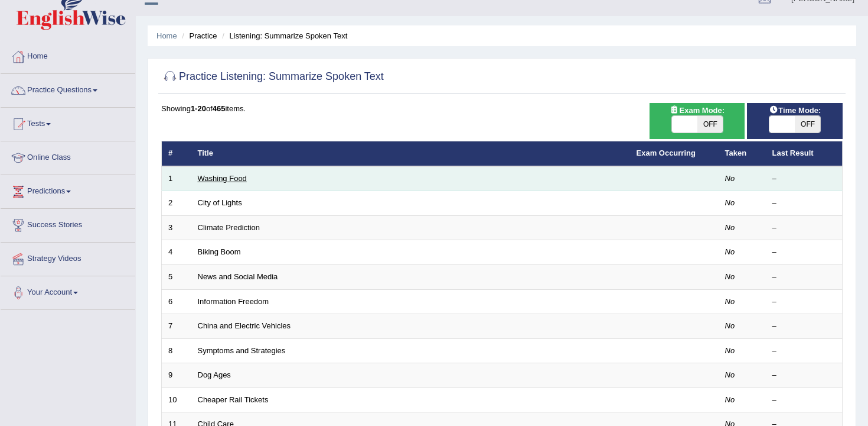  I want to click on td: 2, so click(176, 203).